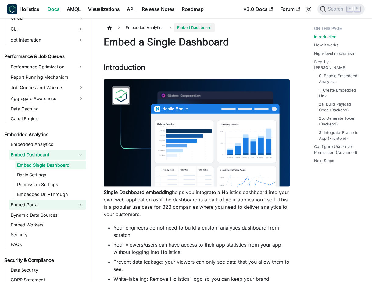  Describe the element at coordinates (340, 93) in the screenshot. I see `a: 1. Create Embedded Link` at that location.